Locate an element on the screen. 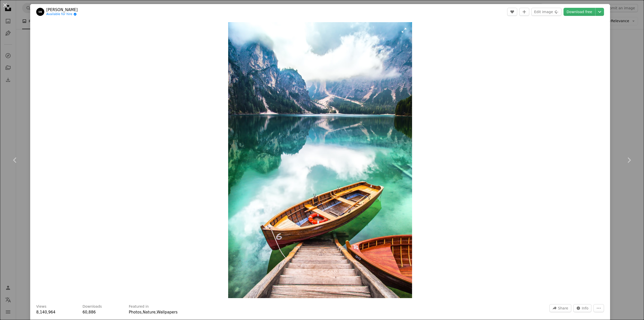 This screenshot has height=320, width=644. button: More Actions is located at coordinates (599, 308).